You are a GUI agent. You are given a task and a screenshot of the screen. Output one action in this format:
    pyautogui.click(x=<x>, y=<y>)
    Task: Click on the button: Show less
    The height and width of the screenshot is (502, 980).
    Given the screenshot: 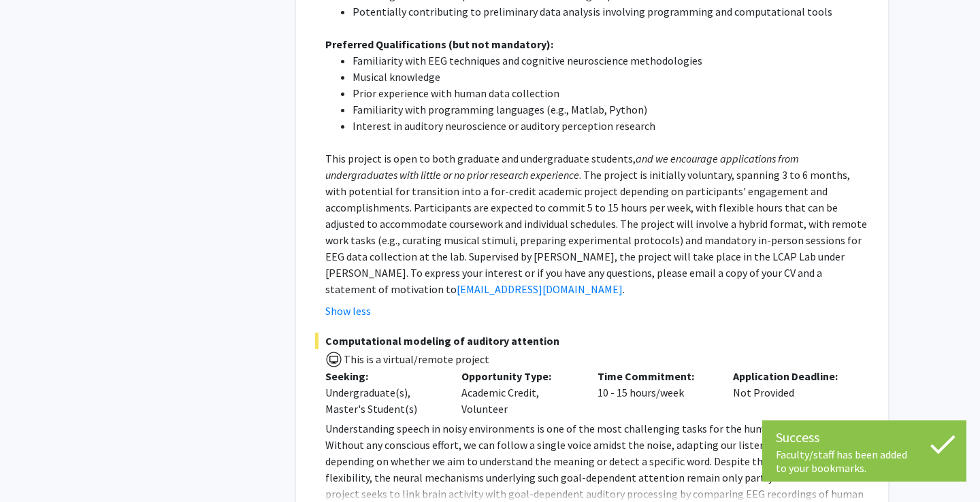 What is the action you would take?
    pyautogui.click(x=347, y=310)
    